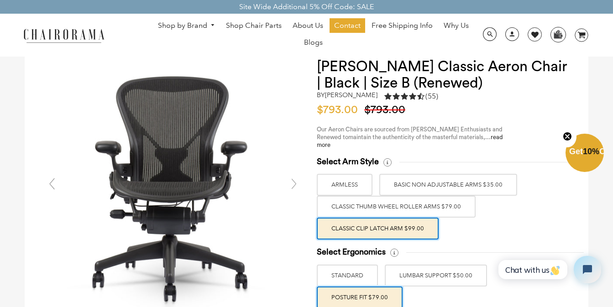 The width and height of the screenshot is (613, 307). I want to click on div: 4.5 rating (55 votes), so click(411, 96).